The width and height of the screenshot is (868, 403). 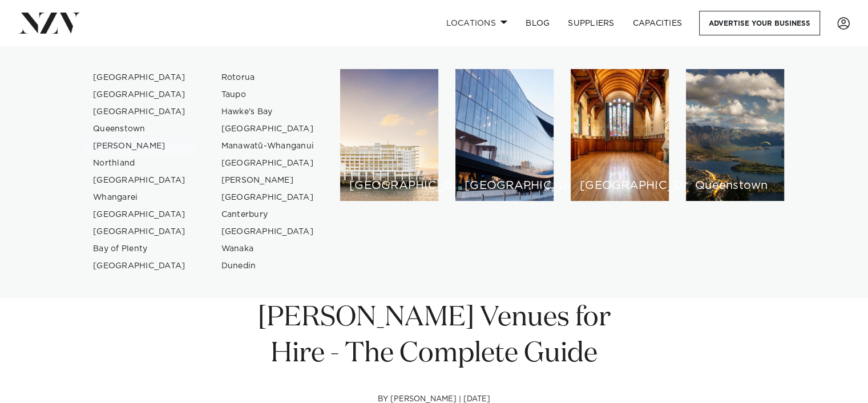 What do you see at coordinates (735, 135) in the screenshot?
I see `a: Queenstown venues Queenstown` at bounding box center [735, 135].